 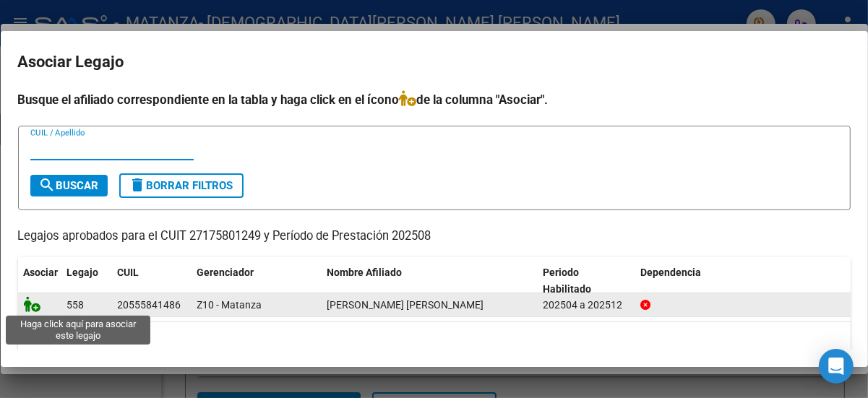 I want to click on datatable-header-cell: Legajo, so click(x=86, y=281).